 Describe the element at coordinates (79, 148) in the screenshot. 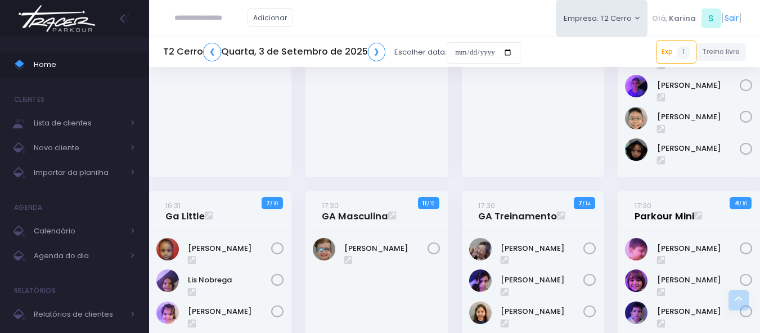

I see `span: Novo cliente` at that location.